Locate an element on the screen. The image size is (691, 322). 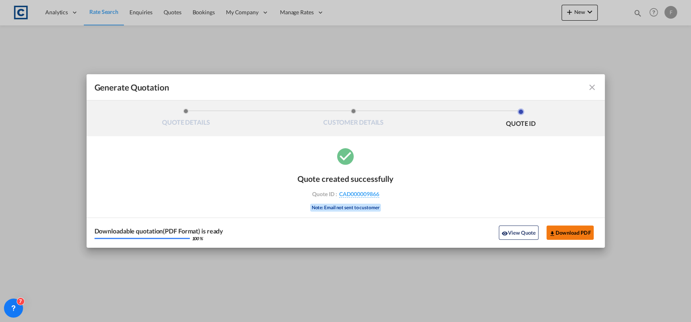
md-icon: icon-close fg-AAA8AD cursor m-0 is located at coordinates (592, 87).